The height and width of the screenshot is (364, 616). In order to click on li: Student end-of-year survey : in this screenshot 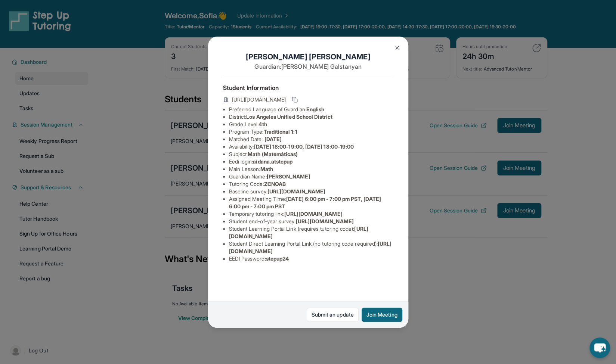, I will do `click(311, 222)`.